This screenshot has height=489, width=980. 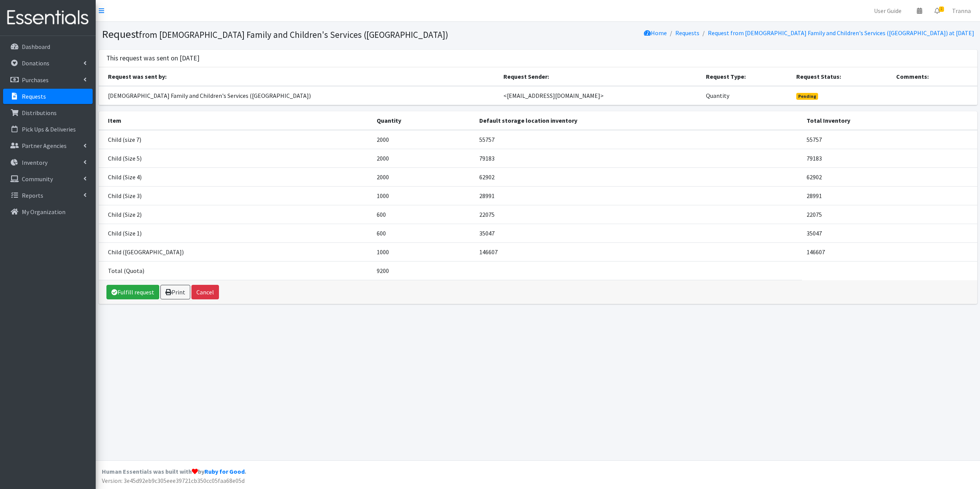 I want to click on td: Child (Size 5), so click(x=235, y=158).